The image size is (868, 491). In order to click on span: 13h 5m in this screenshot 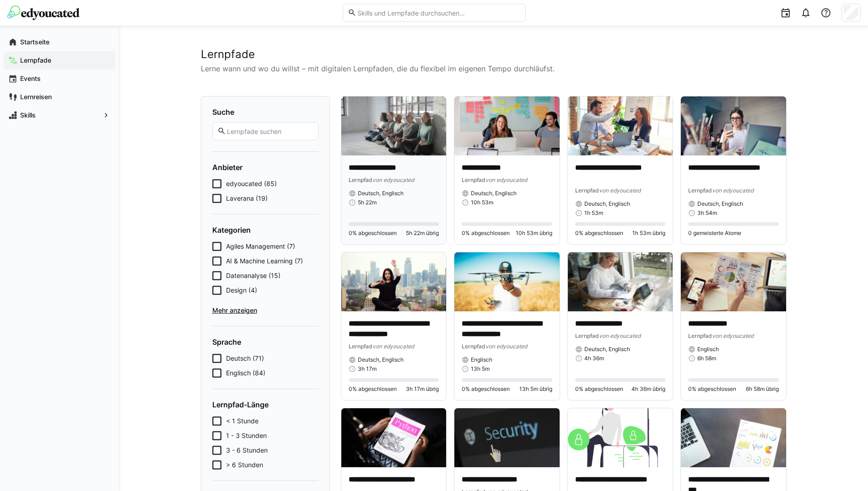, I will do `click(480, 369)`.